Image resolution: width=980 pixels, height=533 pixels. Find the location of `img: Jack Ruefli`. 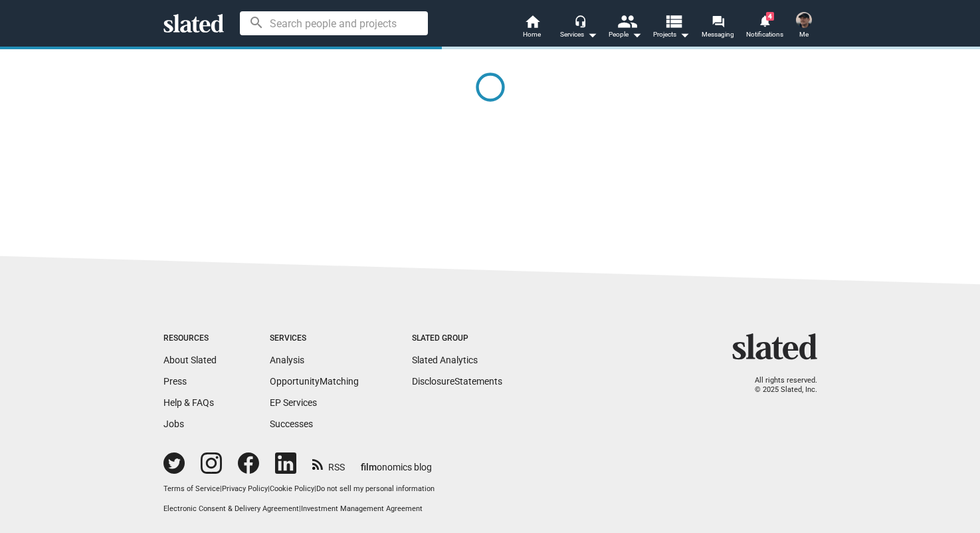

img: Jack Ruefli is located at coordinates (805, 20).